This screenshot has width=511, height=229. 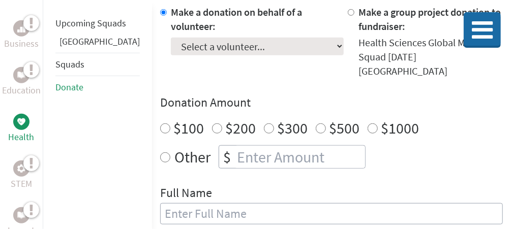 What do you see at coordinates (344, 128) in the screenshot?
I see `label: $500` at bounding box center [344, 128].